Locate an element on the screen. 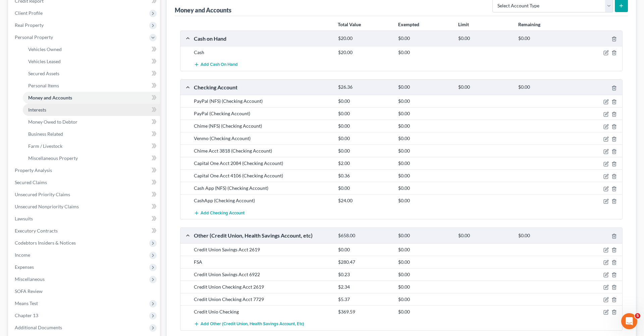  div: Cash on Hand is located at coordinates (263, 38).